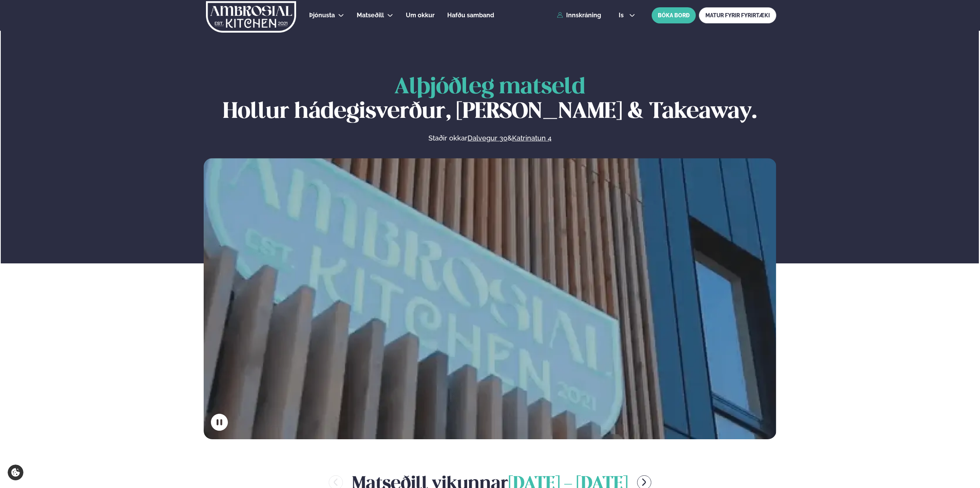 This screenshot has width=980, height=488. Describe the element at coordinates (673, 15) in the screenshot. I see `button: BÓKA BORÐ` at that location.